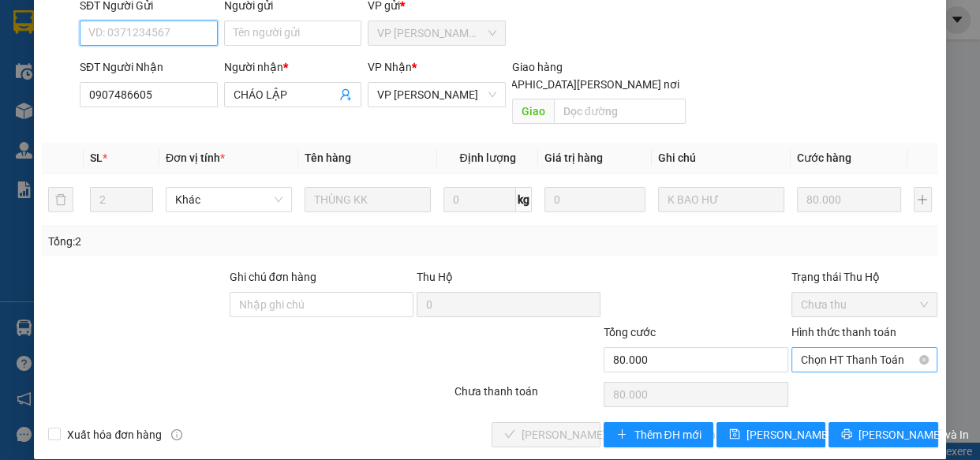  What do you see at coordinates (619, 111) in the screenshot?
I see `input: Dọc đường` at bounding box center [619, 111].